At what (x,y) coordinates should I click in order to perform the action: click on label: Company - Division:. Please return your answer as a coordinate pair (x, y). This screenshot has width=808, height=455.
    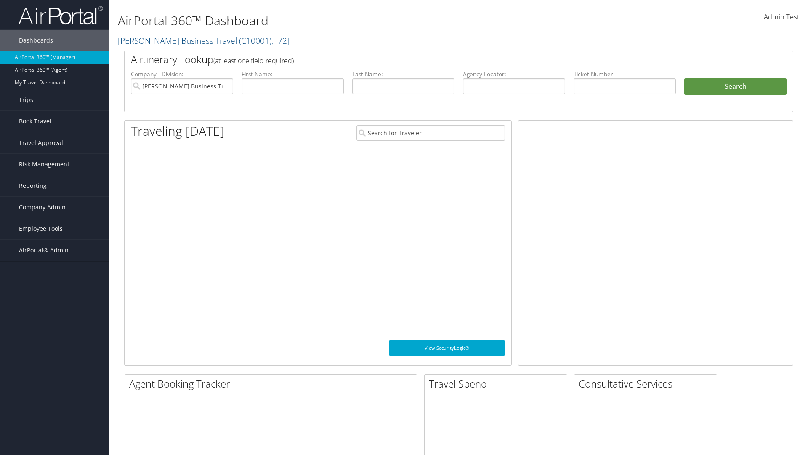
    Looking at the image, I should click on (182, 74).